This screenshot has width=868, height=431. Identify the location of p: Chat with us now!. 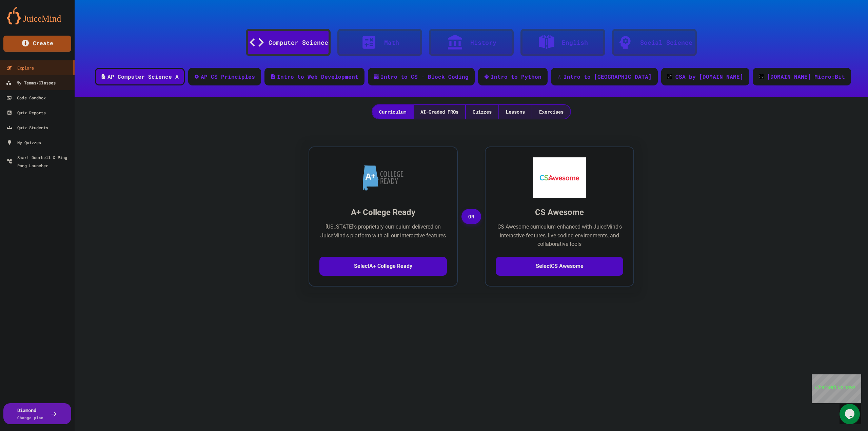
(24, 12).